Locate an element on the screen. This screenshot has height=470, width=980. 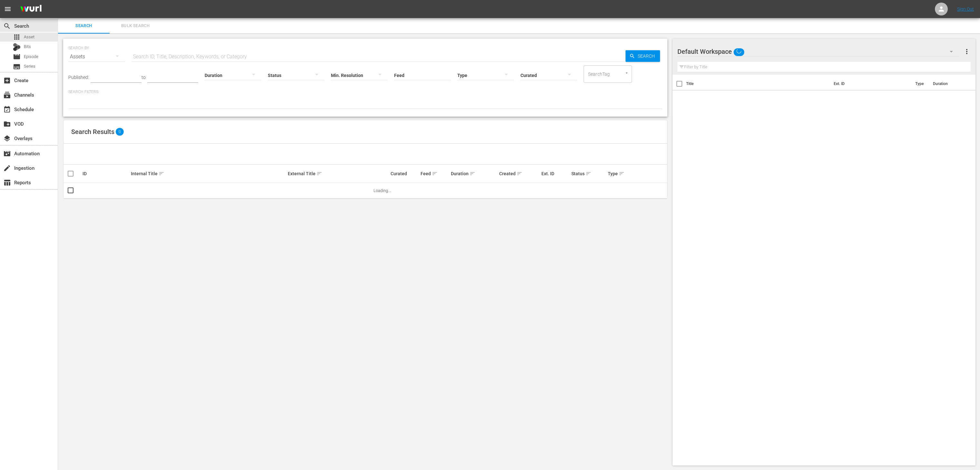
th: Type is located at coordinates (920, 84).